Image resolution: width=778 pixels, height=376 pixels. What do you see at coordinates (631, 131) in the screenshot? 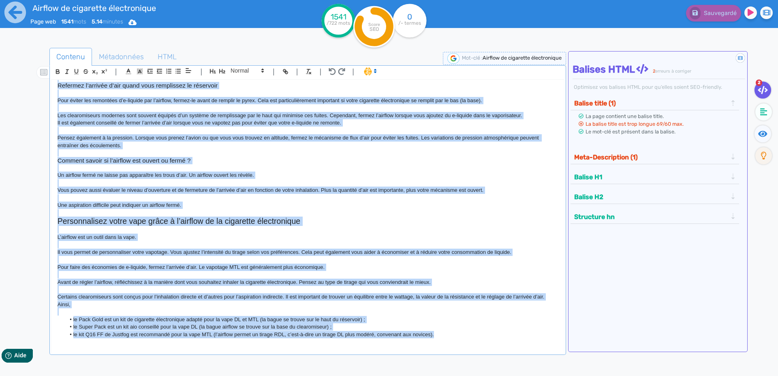
I see `span: Le mot-clé est présent dans la balise.` at bounding box center [631, 131].